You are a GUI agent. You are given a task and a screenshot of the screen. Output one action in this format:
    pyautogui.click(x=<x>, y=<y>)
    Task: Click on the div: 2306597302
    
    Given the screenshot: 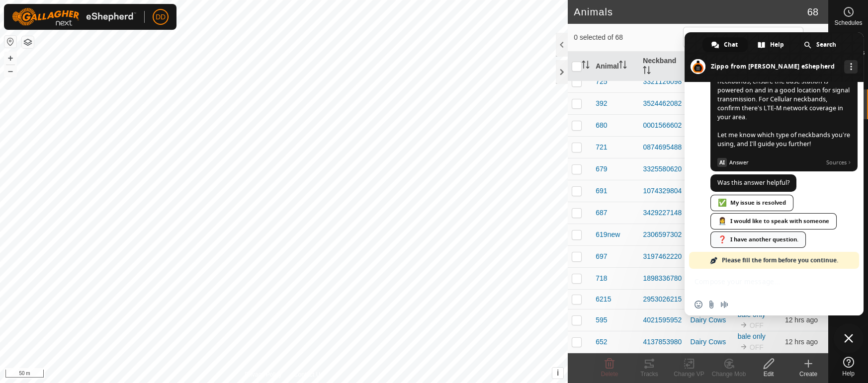 What is the action you would take?
    pyautogui.click(x=662, y=234)
    